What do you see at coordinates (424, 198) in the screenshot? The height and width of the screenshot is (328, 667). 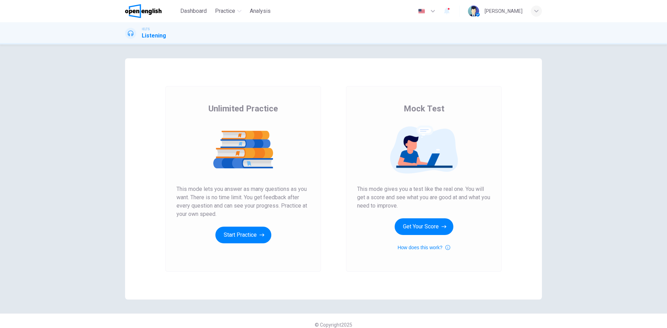 I see `span: This mode gives you a test like the real one. You will get a score and see what you are good at a...` at bounding box center [424, 198].